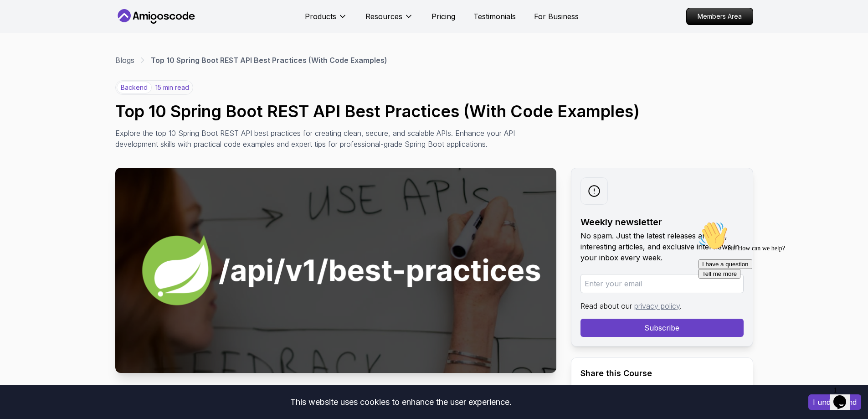 Image resolution: width=868 pixels, height=419 pixels. What do you see at coordinates (336, 270) in the screenshot?
I see `img: Top 10 Spring Boot REST API Best Practices (With Code Examples) thumbnail` at bounding box center [336, 270].